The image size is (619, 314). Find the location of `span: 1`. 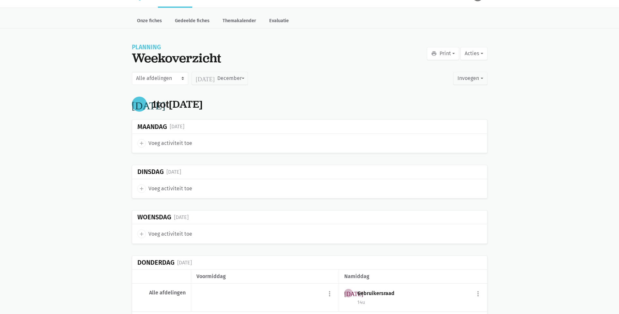

span: 1 is located at coordinates (154, 104).